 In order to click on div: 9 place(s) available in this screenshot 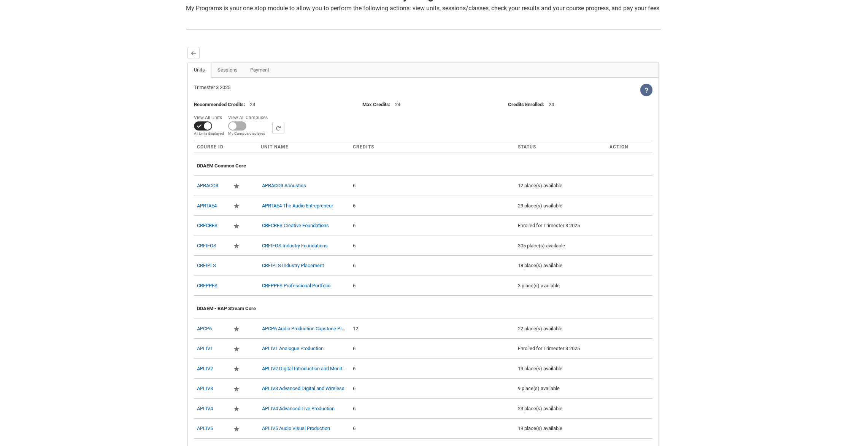, I will do `click(560, 388)`.